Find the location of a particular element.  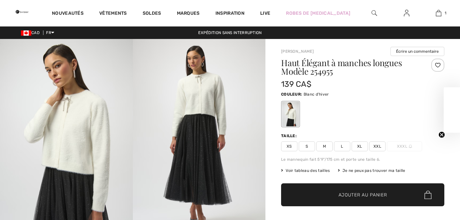

button: Écrire un commentaire is located at coordinates (418, 51).